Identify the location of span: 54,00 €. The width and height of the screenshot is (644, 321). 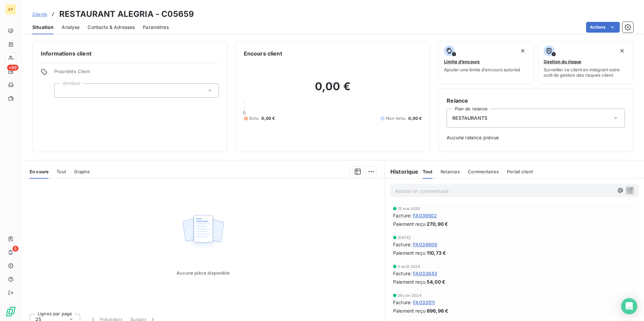
(436, 282).